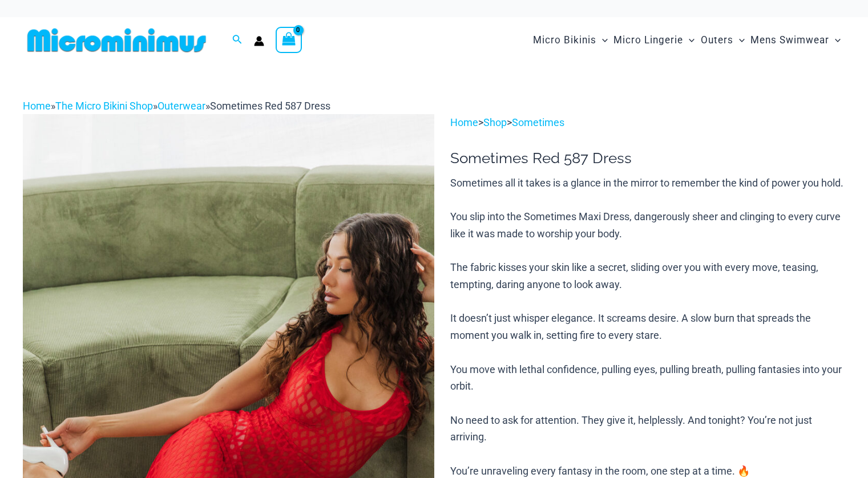  Describe the element at coordinates (717, 40) in the screenshot. I see `span: Outers` at that location.